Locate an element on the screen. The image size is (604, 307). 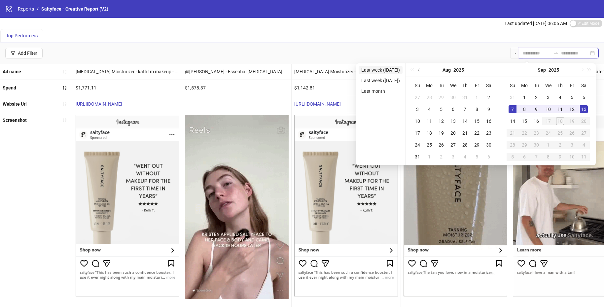
th: We is located at coordinates (453, 86).